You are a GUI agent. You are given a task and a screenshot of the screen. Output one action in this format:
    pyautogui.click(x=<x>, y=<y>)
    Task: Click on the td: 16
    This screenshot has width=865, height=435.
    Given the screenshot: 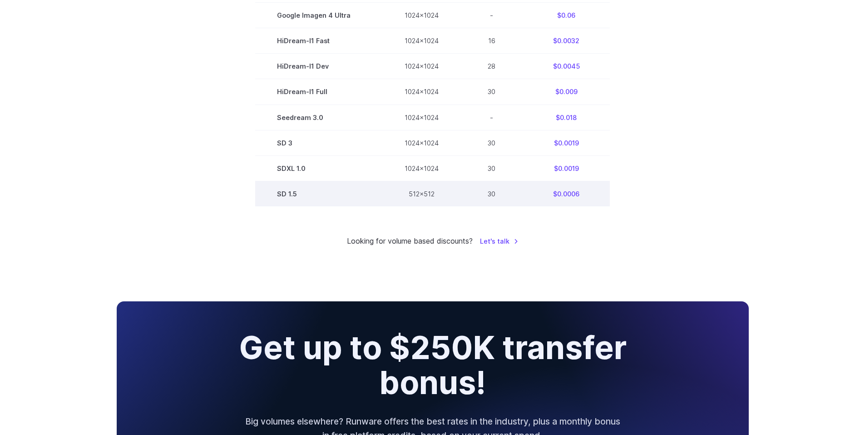 What is the action you would take?
    pyautogui.click(x=491, y=41)
    